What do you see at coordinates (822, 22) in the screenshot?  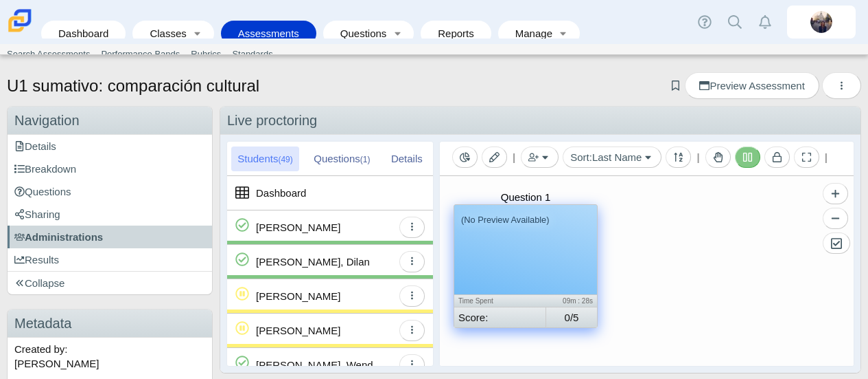 I see `img: britta.barnhart.NdZ84j` at bounding box center [822, 22].